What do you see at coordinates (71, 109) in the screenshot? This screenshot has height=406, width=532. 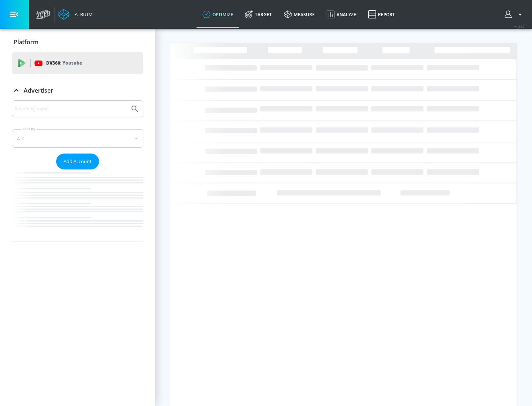 I see `input: Search by name` at bounding box center [71, 109].